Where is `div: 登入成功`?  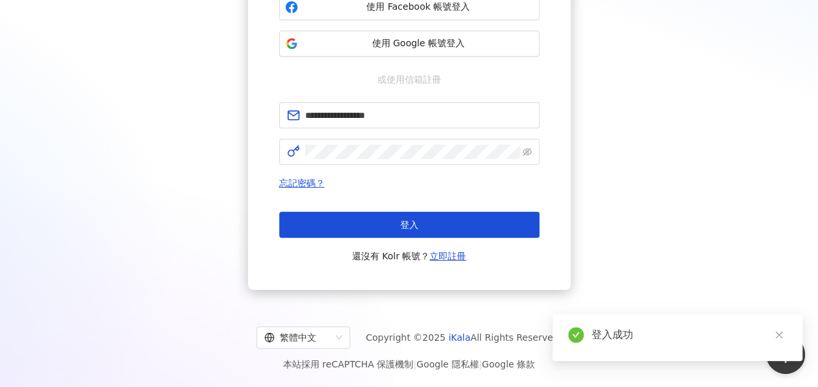 div: 登入成功 is located at coordinates (689, 335).